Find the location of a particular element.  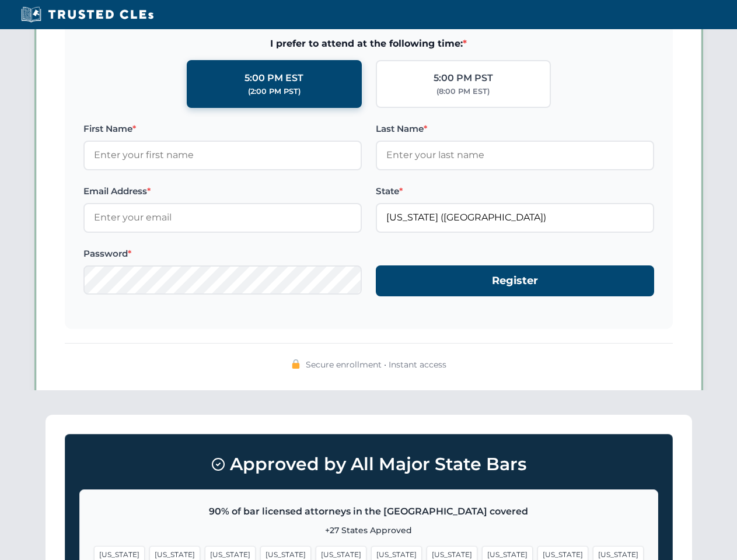

label: State is located at coordinates (514, 191).